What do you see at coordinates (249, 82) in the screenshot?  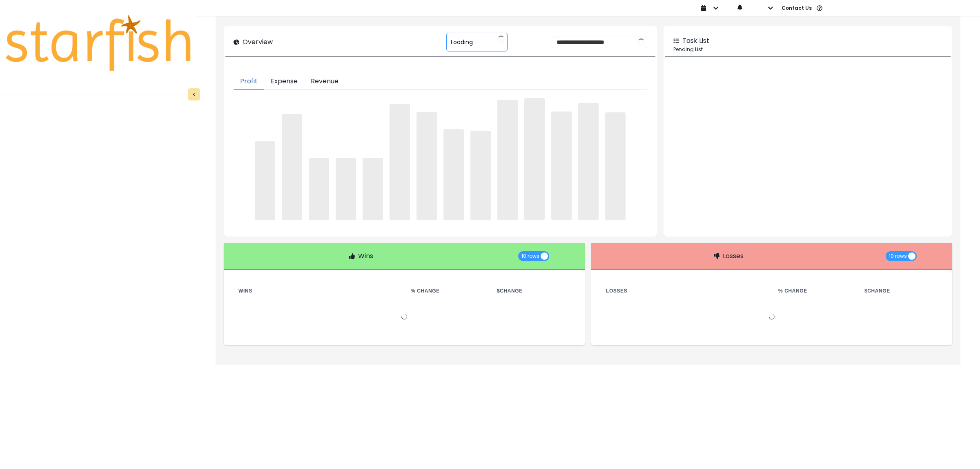 I see `button: Profit` at bounding box center [249, 82].